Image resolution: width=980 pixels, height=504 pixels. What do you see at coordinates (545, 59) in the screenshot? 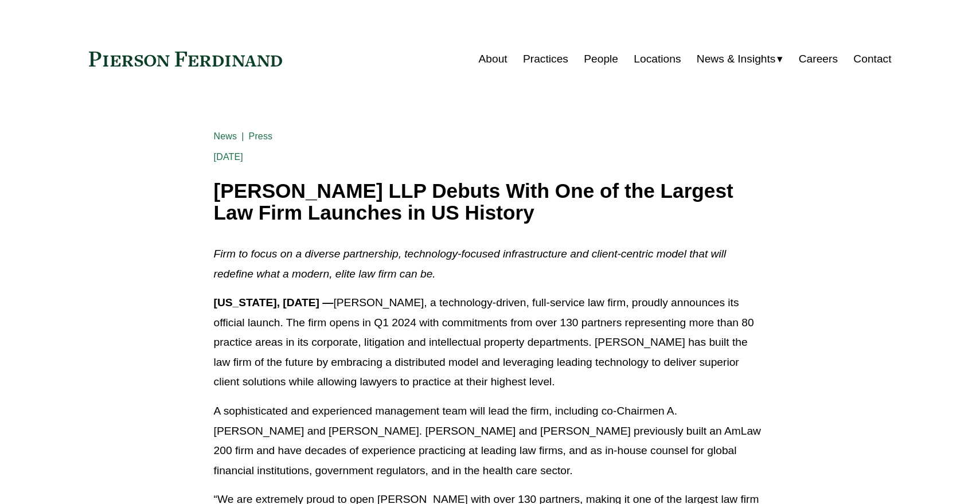
I see `a: Practices` at bounding box center [545, 59].